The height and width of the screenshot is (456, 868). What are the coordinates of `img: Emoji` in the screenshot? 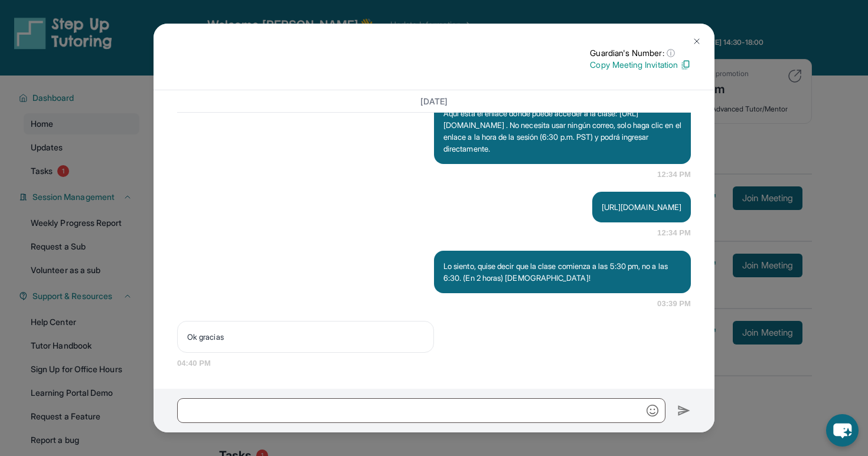 It's located at (652, 411).